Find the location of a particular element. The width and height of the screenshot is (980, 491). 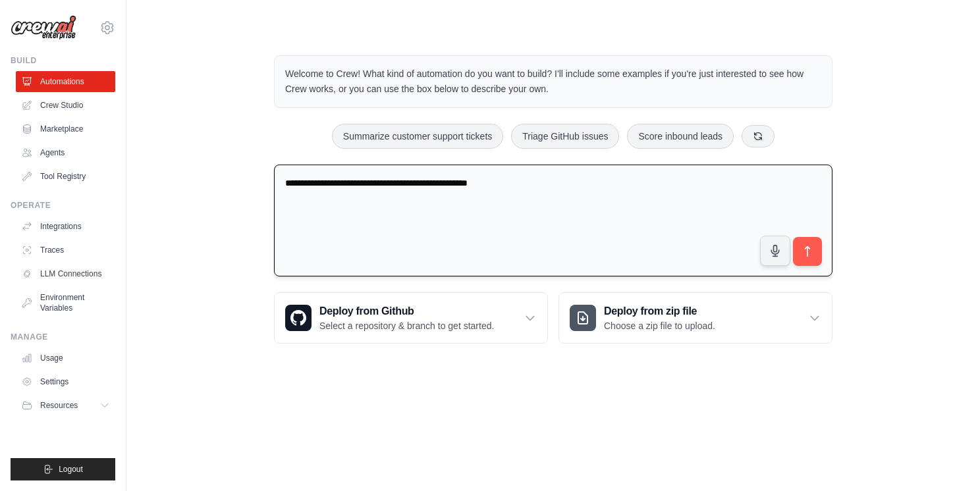

button: Triage GitHub issues is located at coordinates (565, 136).